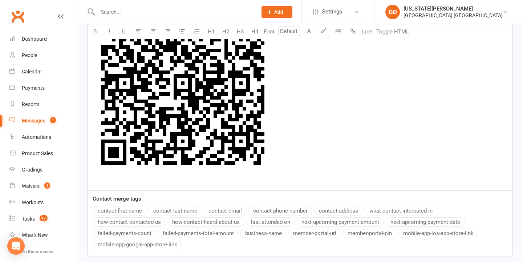 This screenshot has height=262, width=523. I want to click on button: H1, so click(211, 32).